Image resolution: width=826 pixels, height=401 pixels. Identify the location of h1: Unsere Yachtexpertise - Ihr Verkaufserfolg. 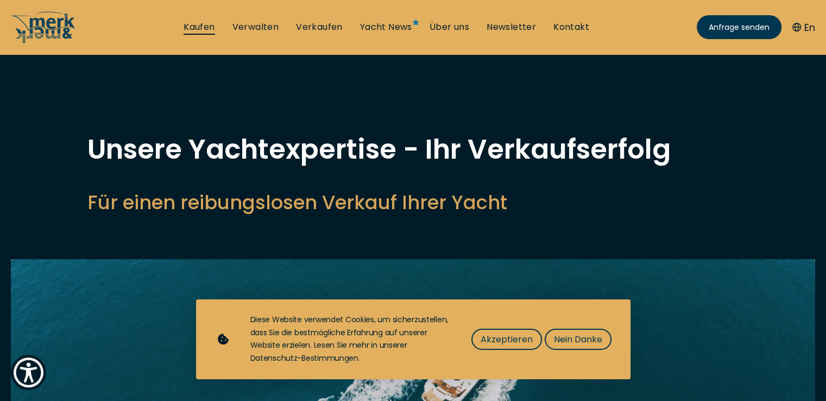
(414, 149).